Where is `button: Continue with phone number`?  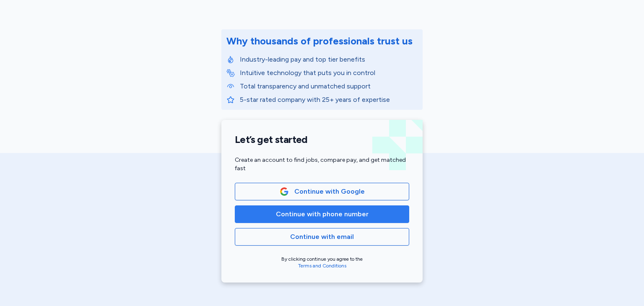
button: Continue with phone number is located at coordinates (322, 214).